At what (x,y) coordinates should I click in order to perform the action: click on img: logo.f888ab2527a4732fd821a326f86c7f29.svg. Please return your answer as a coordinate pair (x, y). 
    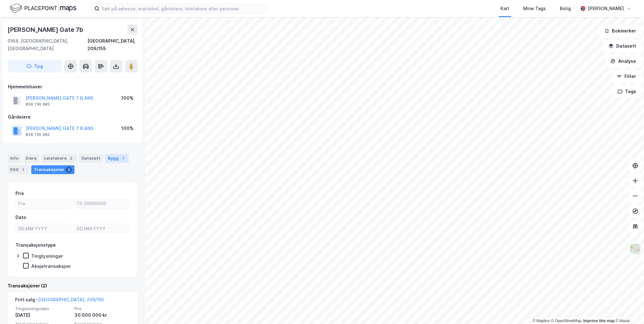
    Looking at the image, I should click on (43, 8).